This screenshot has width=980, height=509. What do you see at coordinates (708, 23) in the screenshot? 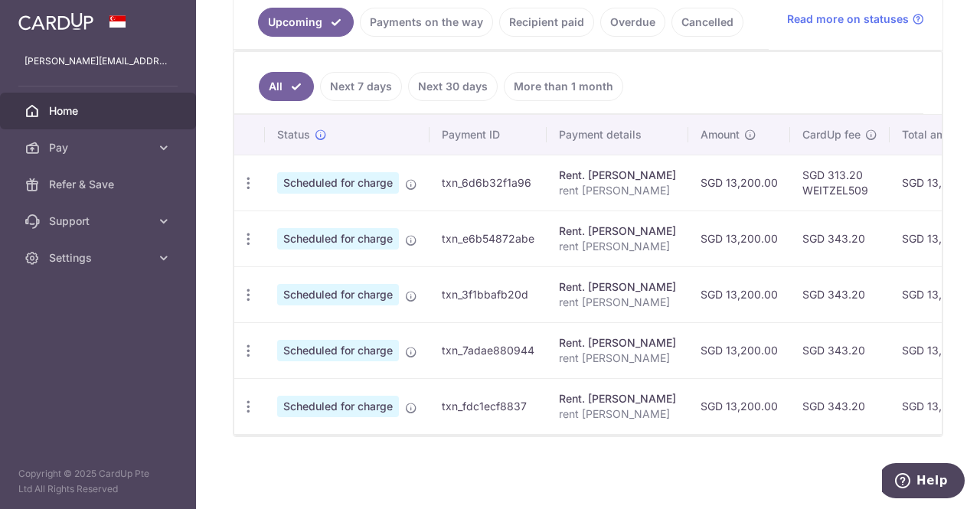
I see `a: Cancelled` at bounding box center [708, 23].